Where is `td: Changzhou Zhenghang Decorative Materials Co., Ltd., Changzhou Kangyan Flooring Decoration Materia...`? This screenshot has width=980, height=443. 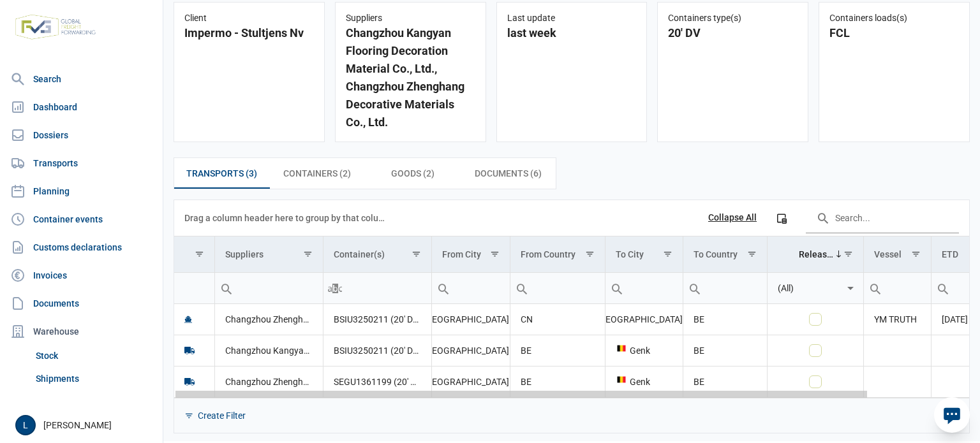
td: Changzhou Zhenghang Decorative Materials Co., Ltd., Changzhou Kangyan Flooring Decoration Materia... is located at coordinates (269, 320).